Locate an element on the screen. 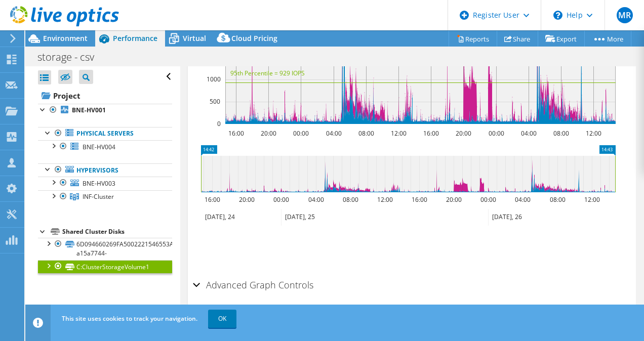  a: Export is located at coordinates (560, 38).